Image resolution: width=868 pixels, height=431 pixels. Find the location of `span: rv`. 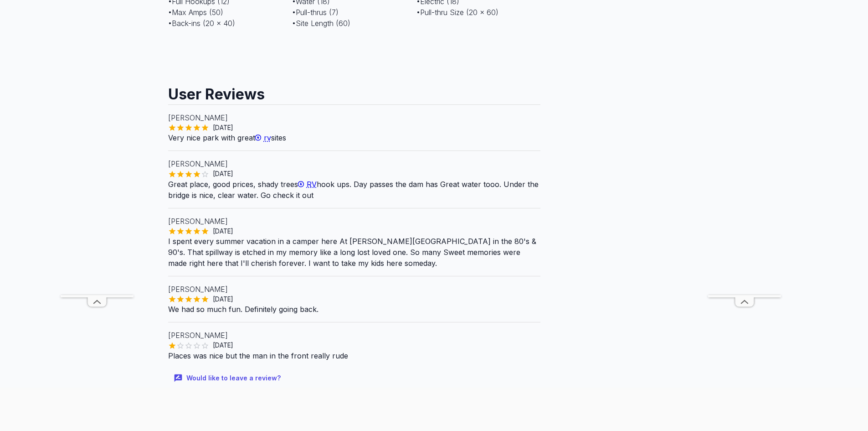

span: rv is located at coordinates (268, 137).